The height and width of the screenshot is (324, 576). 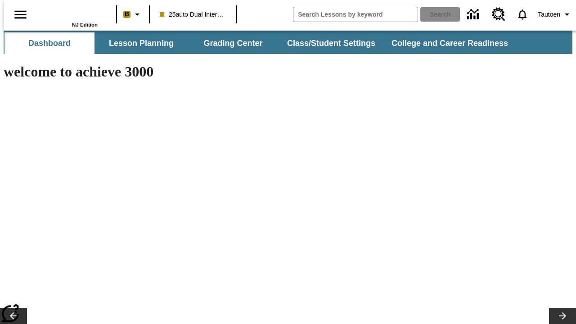 I want to click on input: search field, so click(x=355, y=14).